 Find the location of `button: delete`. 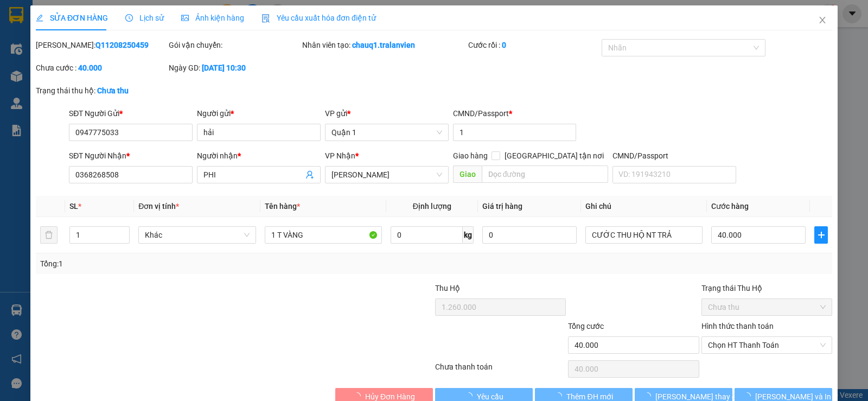

button: delete is located at coordinates (49, 235).